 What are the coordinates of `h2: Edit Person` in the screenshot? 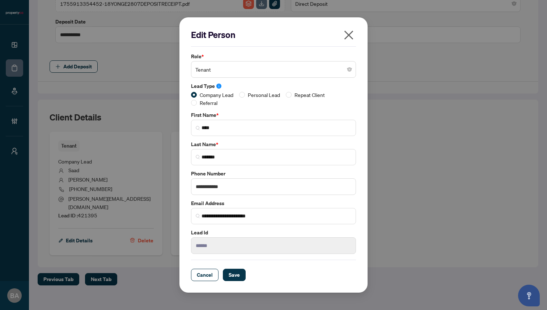 It's located at (273, 35).